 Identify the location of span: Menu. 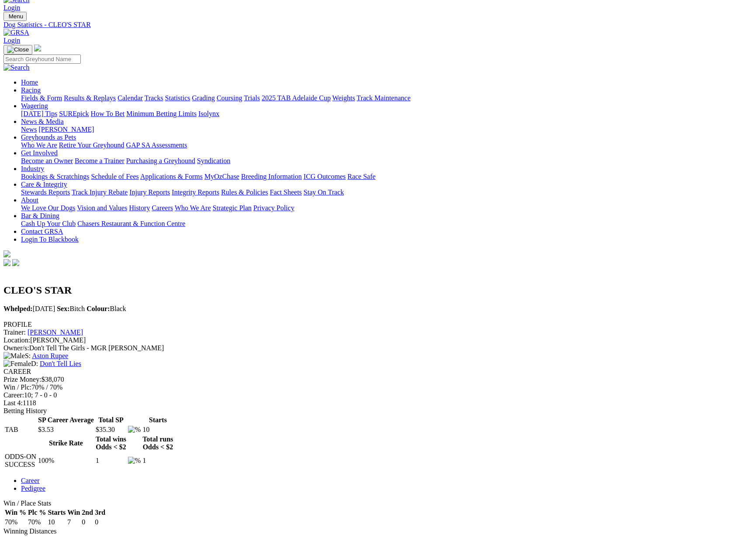
(16, 16).